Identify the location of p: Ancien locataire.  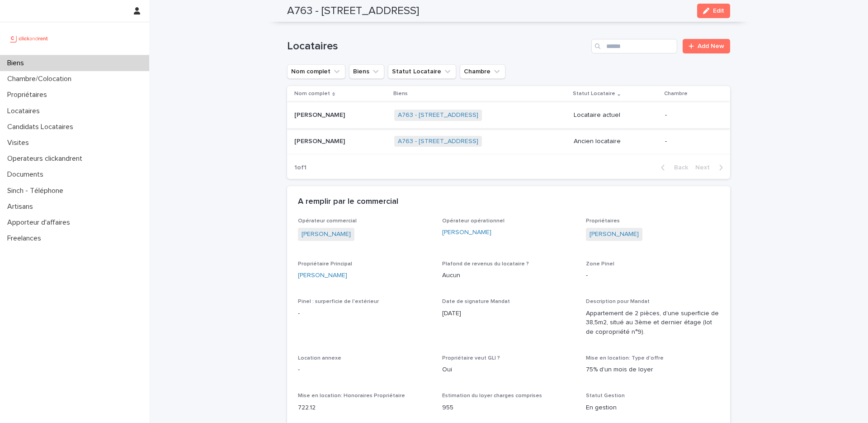
(616, 142).